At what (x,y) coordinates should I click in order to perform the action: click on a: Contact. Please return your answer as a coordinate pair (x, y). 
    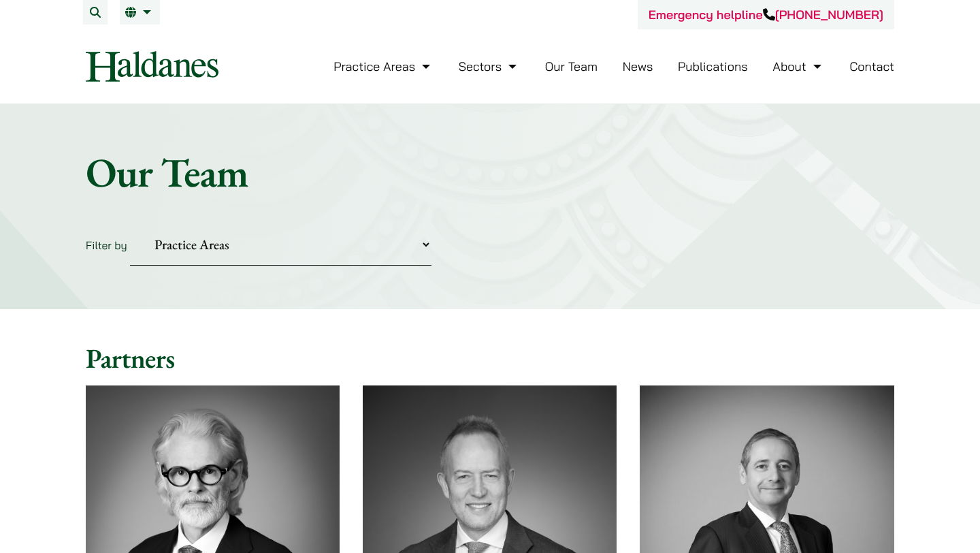
    Looking at the image, I should click on (872, 66).